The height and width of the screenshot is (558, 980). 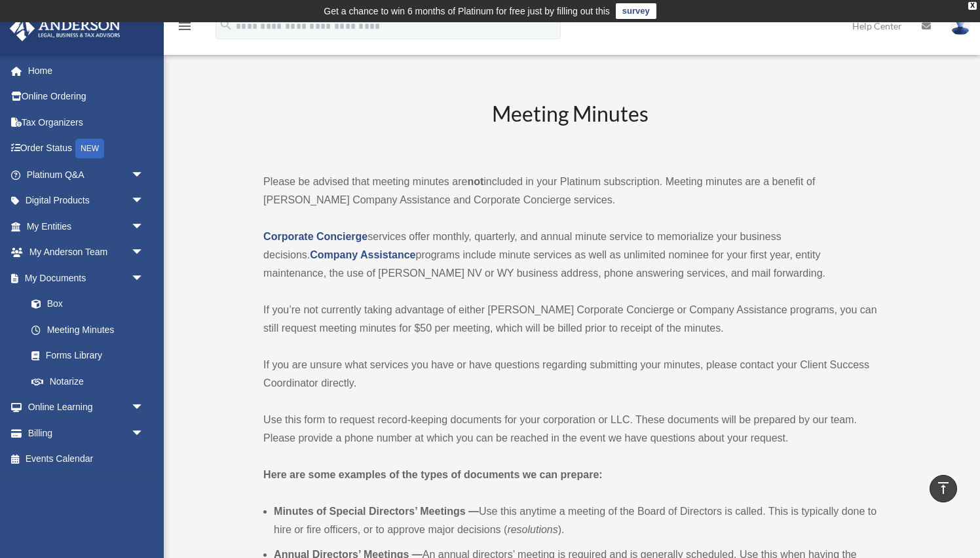 What do you see at coordinates (570, 126) in the screenshot?
I see `h2: Meeting Minutes` at bounding box center [570, 126].